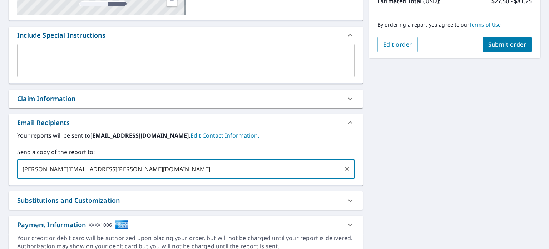 The height and width of the screenshot is (249, 549). Describe the element at coordinates (485, 24) in the screenshot. I see `a: Terms of Use` at that location.